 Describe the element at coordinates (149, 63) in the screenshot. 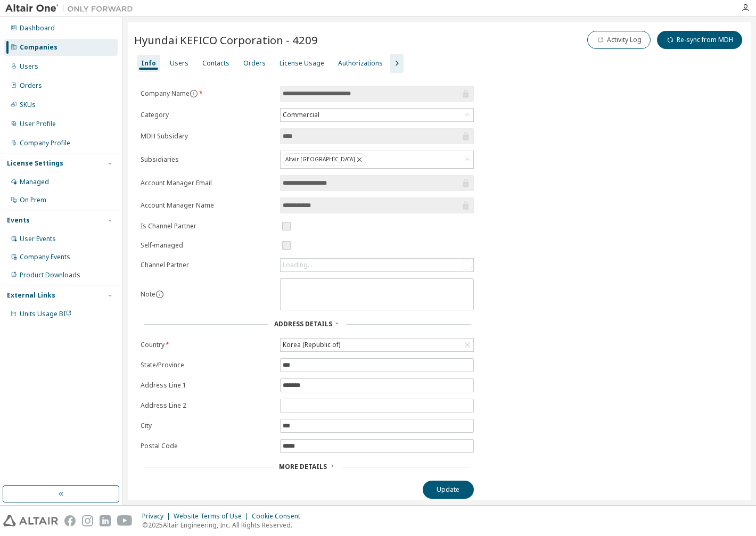

I see `div: Info` at that location.